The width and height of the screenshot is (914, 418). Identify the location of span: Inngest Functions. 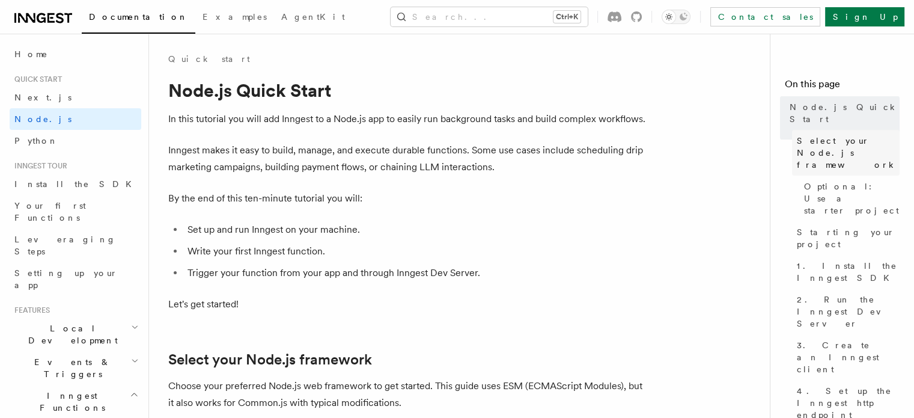
(70, 402).